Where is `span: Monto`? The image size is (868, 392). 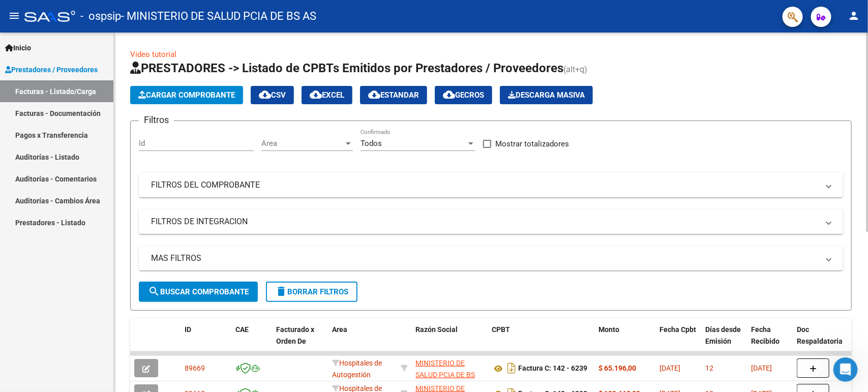
span: Monto is located at coordinates (608, 330).